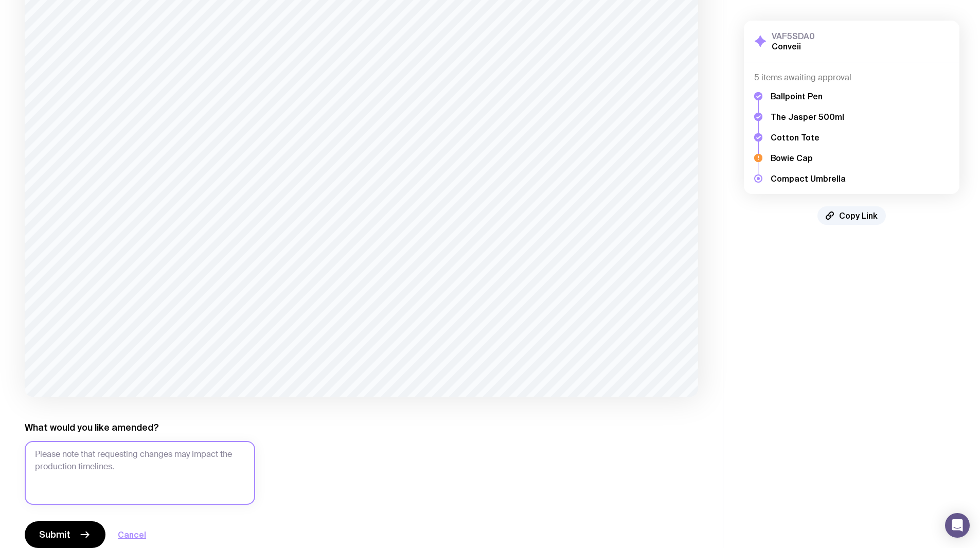 The image size is (980, 548). Describe the element at coordinates (808, 158) in the screenshot. I see `h5: Bowie Cap` at that location.